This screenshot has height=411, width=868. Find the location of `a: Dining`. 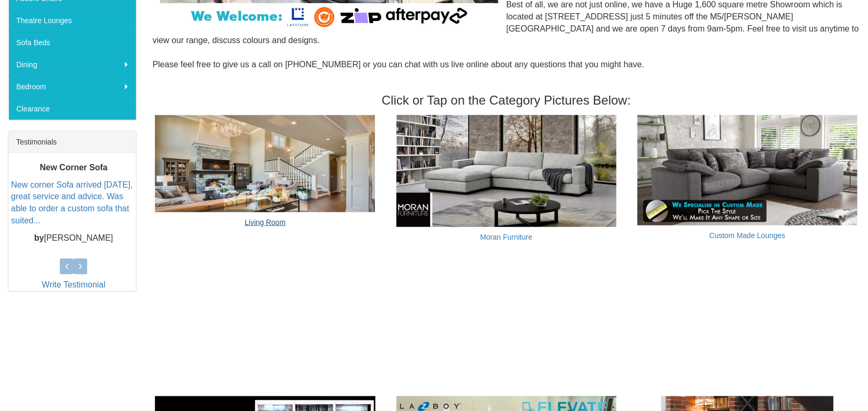

a: Dining is located at coordinates (72, 65).